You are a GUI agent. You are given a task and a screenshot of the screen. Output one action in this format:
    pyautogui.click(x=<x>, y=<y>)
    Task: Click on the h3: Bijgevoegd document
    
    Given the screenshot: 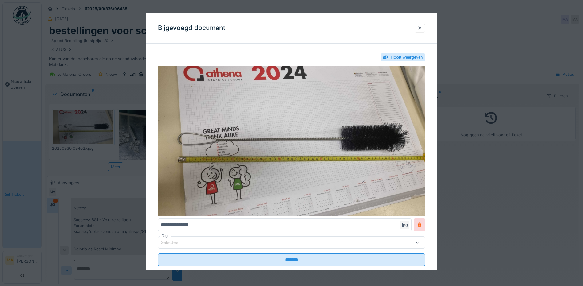 What is the action you would take?
    pyautogui.click(x=191, y=28)
    